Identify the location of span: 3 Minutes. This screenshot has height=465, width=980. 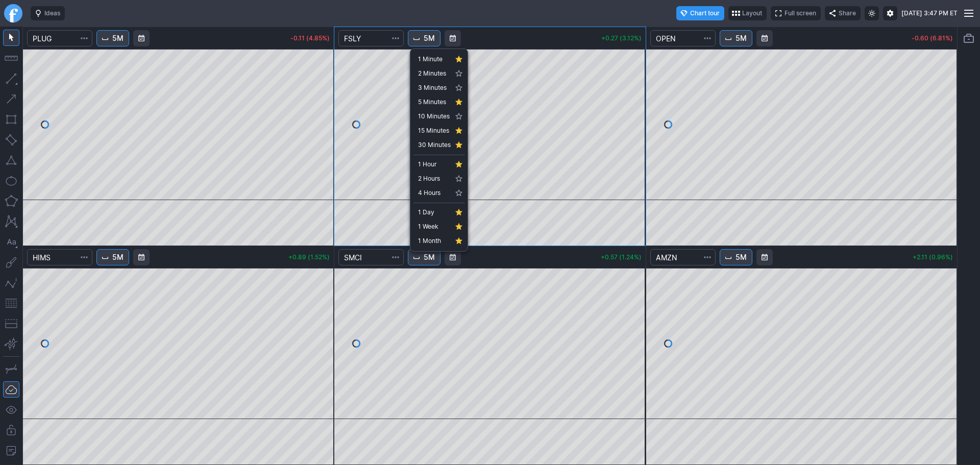
(434, 88).